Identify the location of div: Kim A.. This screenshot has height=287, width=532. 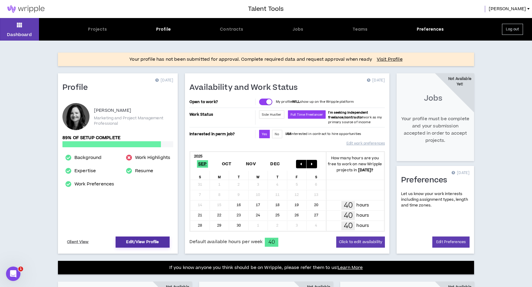
(76, 116).